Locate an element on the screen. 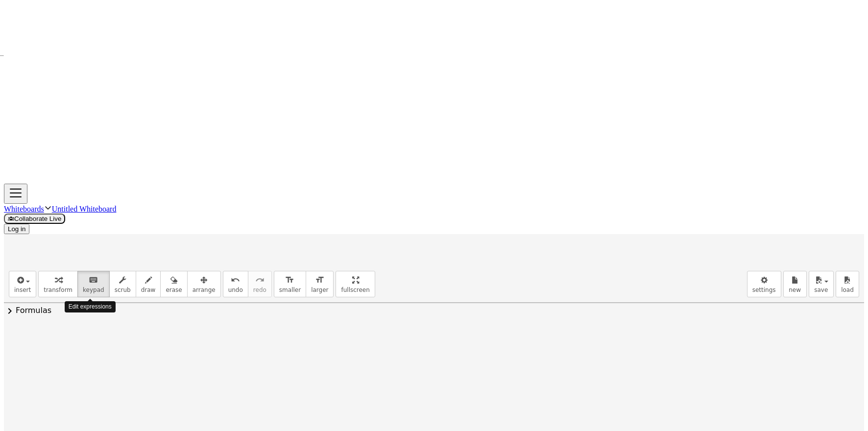 This screenshot has width=868, height=431. span: settings is located at coordinates (764, 290).